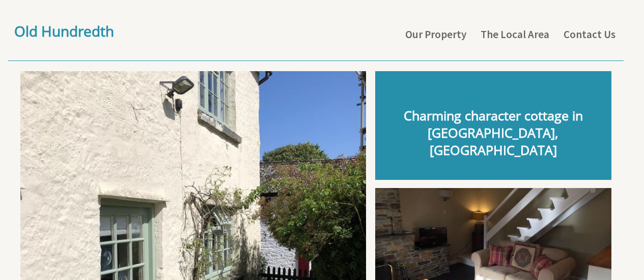  Describe the element at coordinates (65, 31) in the screenshot. I see `a: Old Hundredth` at that location.